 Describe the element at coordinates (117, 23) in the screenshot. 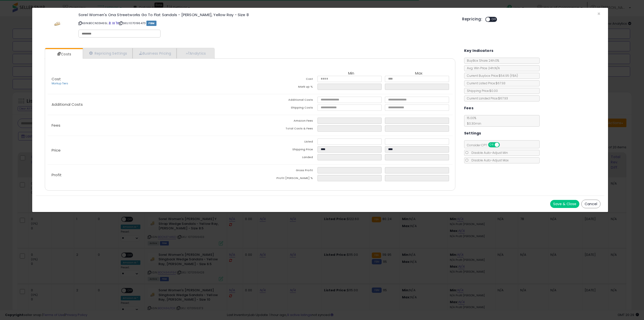

I see `a: Your listing only` at that location.